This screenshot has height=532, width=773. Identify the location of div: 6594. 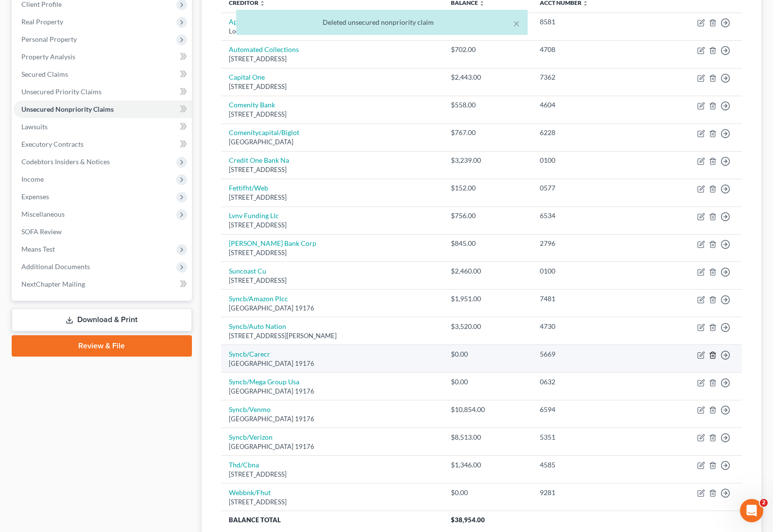
(589, 409).